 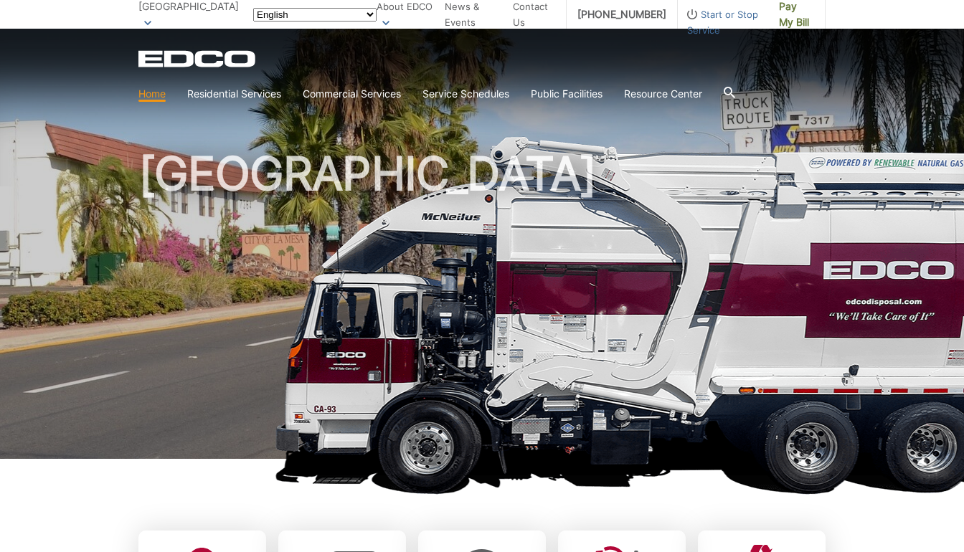 I want to click on a: Public Facilities, so click(x=567, y=94).